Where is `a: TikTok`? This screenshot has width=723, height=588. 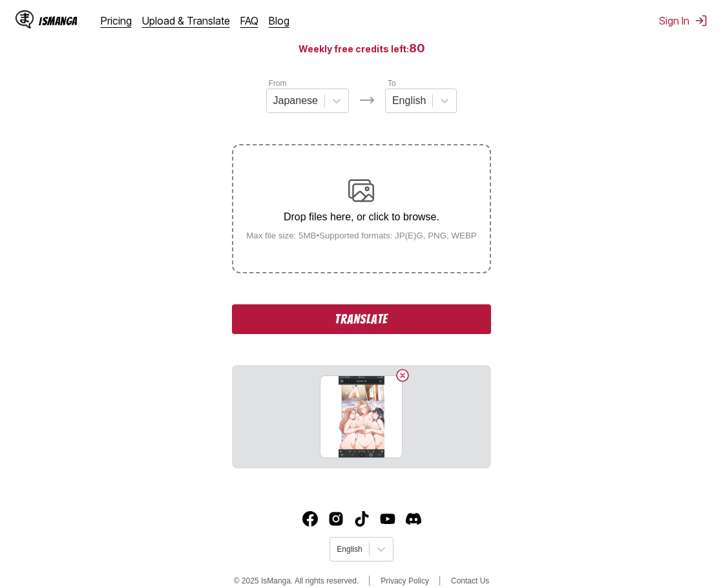 a: TikTok is located at coordinates (362, 519).